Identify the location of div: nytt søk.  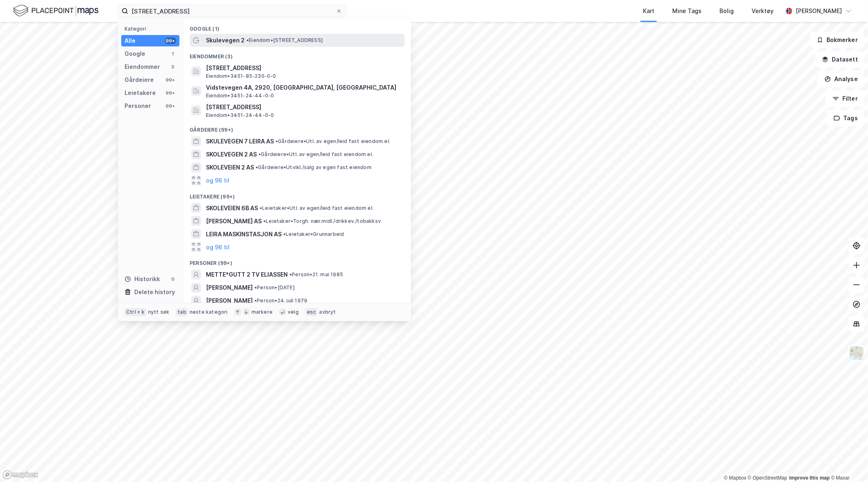
(158, 312).